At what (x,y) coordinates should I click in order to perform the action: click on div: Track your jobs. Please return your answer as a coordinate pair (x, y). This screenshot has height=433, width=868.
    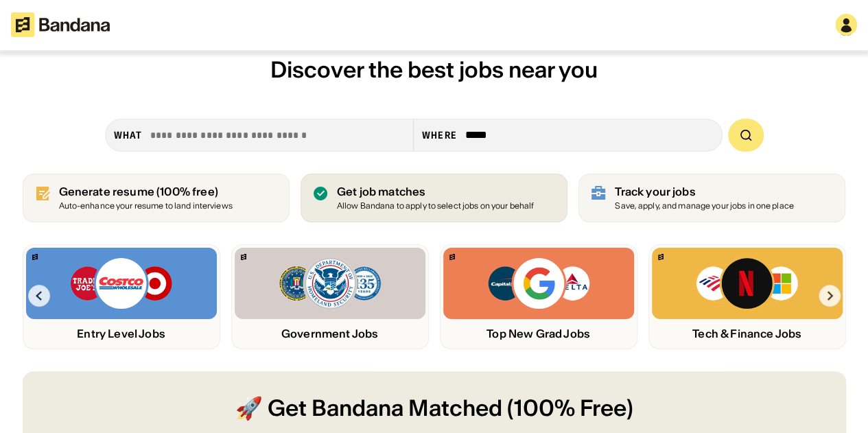
    Looking at the image, I should click on (704, 191).